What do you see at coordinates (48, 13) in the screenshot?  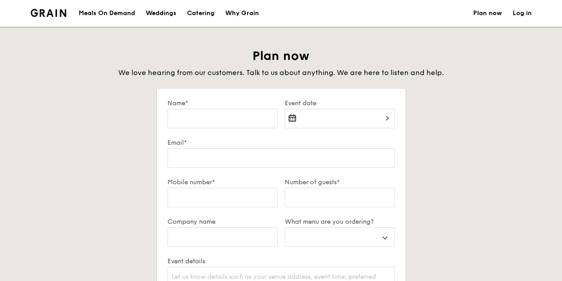 I see `img: Grain` at bounding box center [48, 13].